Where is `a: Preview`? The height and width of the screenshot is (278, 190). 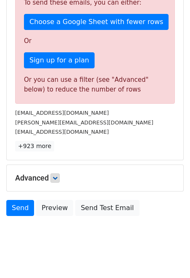 a: Preview is located at coordinates (55, 208).